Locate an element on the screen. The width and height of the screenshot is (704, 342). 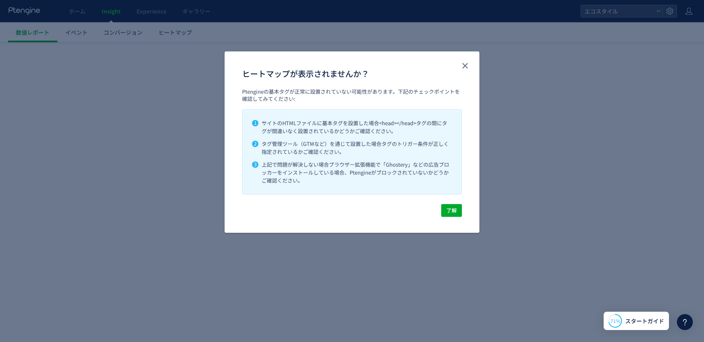
p: 上記で問題が解決しない場合ブラウザー拡張機能で「Ghostery」などの広告ブロッカーをインストールしている場合、Ptengineがブロックされていないかどうかご確認ください。 is located at coordinates (357, 172).